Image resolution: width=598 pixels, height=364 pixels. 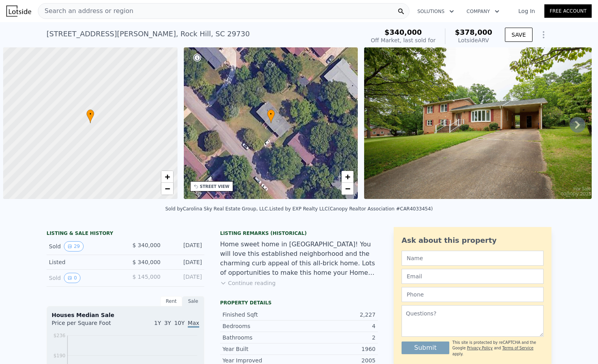 What do you see at coordinates (146, 277) in the screenshot?
I see `span: $ 145,000` at bounding box center [146, 277].